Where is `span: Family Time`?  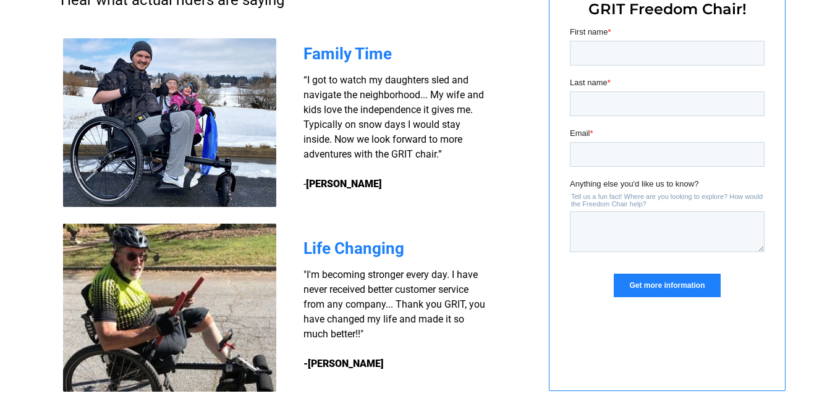
span: Family Time is located at coordinates (347, 54).